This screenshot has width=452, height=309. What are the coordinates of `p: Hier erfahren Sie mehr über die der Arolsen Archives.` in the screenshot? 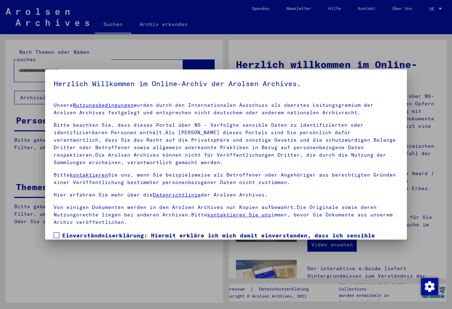 It's located at (226, 195).